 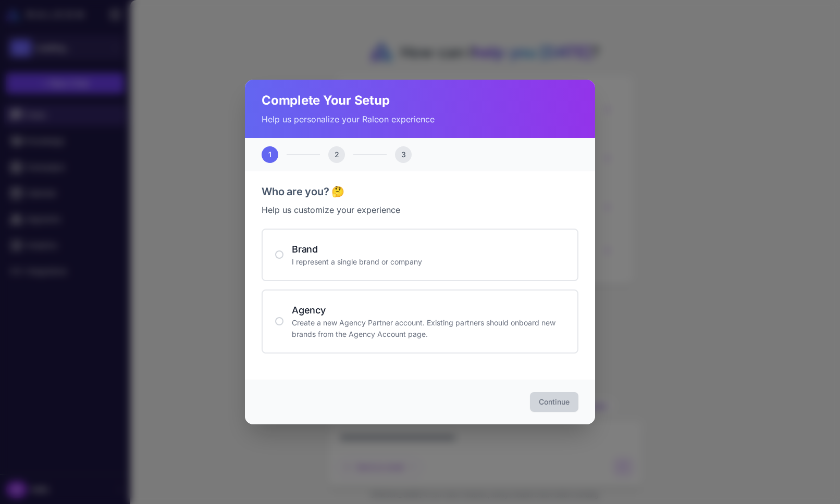 I want to click on h4: Agency, so click(x=428, y=310).